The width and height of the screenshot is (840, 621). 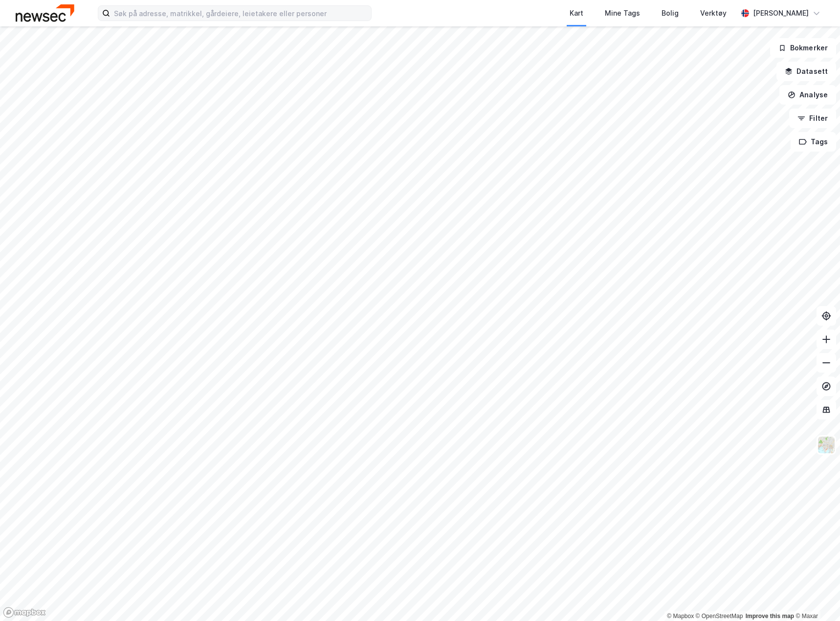 I want to click on img: newsec-logo.f6e21ccffca1b3a03d2d.png, so click(x=45, y=12).